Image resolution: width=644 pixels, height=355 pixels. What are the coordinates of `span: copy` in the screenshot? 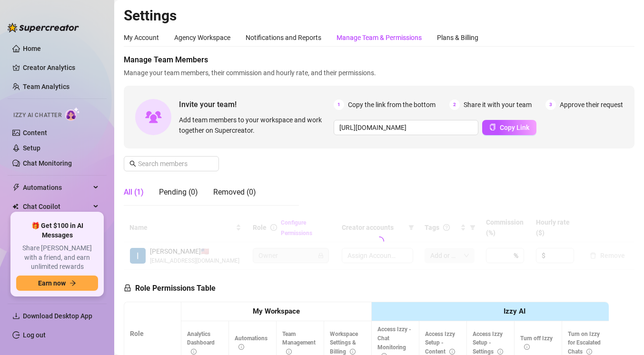 It's located at (493, 127).